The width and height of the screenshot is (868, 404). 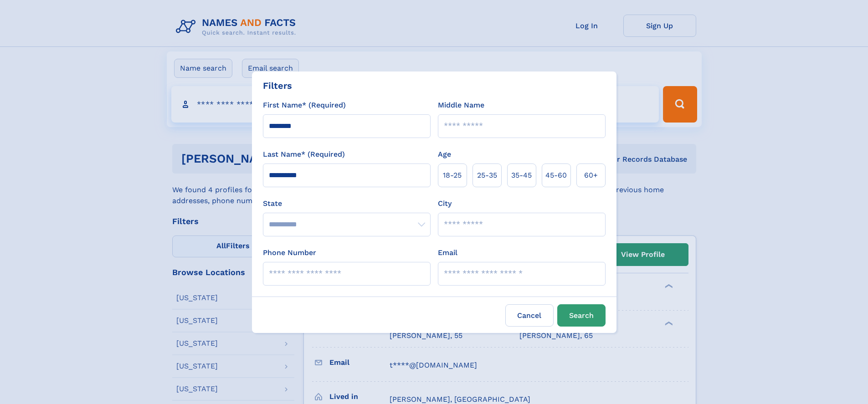 What do you see at coordinates (591, 175) in the screenshot?
I see `span: 60+` at bounding box center [591, 175].